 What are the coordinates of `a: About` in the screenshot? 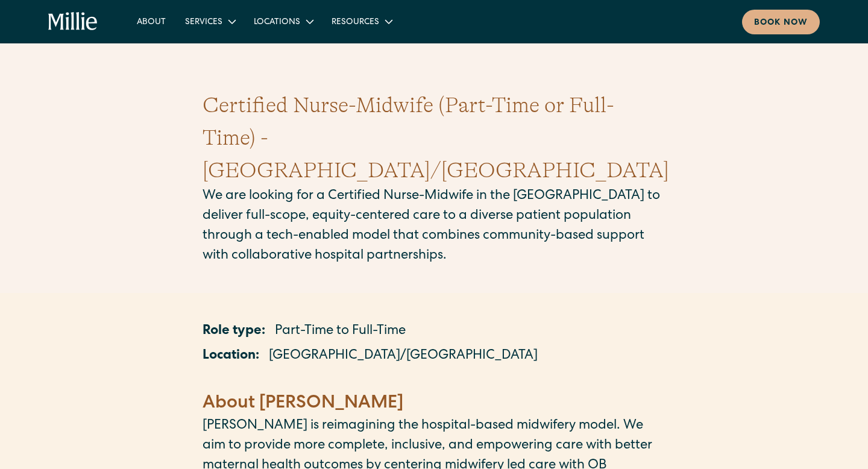 It's located at (151, 21).